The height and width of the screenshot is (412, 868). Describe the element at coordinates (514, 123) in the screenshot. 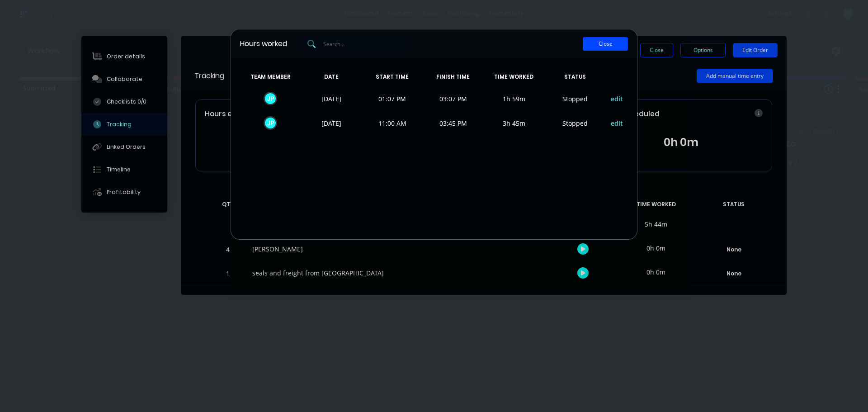

I see `span: 3h 45m` at that location.